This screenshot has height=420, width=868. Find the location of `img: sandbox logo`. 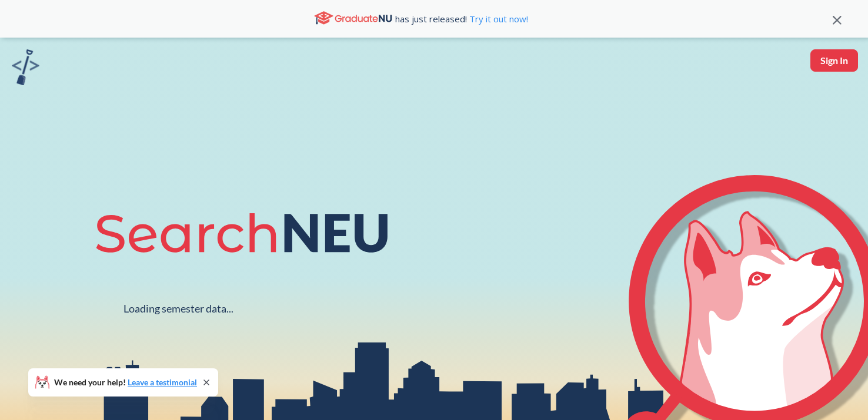

img: sandbox logo is located at coordinates (25, 67).